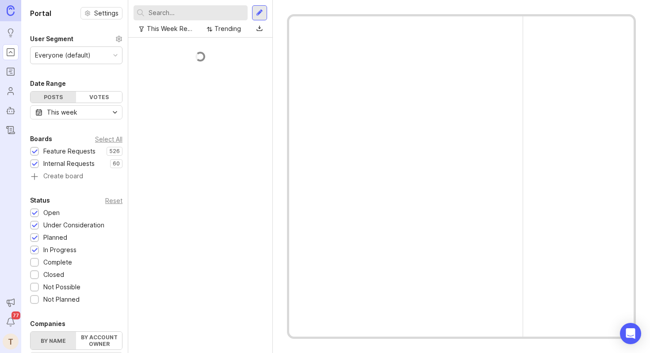 This screenshot has width=650, height=353. I want to click on img: Canny Home, so click(11, 10).